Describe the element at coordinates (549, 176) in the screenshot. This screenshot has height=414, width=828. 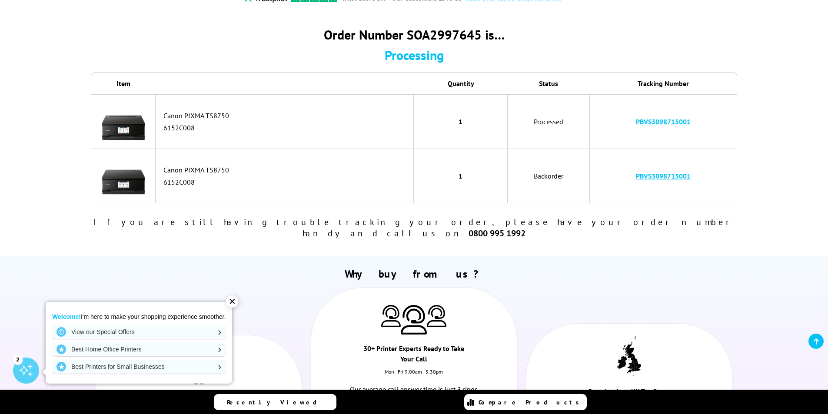
I see `td: Backorder` at that location.